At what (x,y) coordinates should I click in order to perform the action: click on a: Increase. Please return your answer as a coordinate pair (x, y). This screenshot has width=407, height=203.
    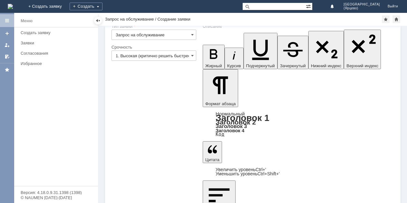
    Looking at the image, I should click on (241, 170).